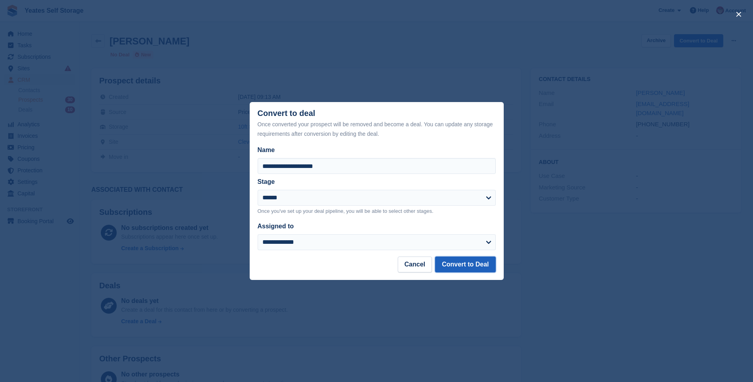 The image size is (753, 382). Describe the element at coordinates (465, 264) in the screenshot. I see `button: Convert to Deal` at that location.